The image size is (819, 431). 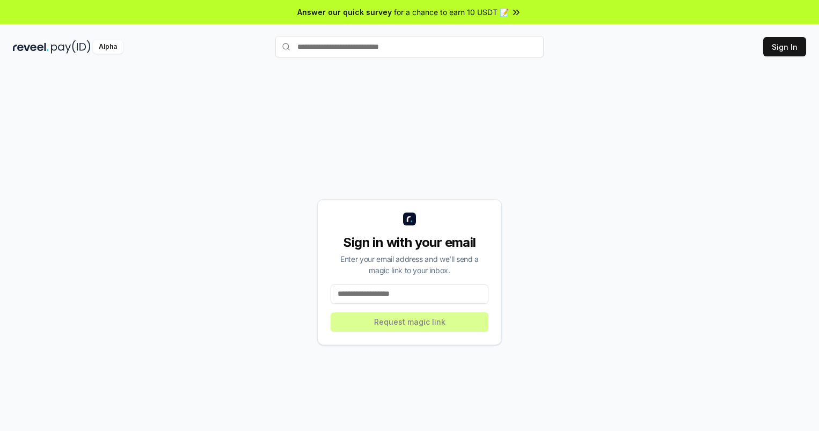 I want to click on button: Sign In, so click(x=784, y=47).